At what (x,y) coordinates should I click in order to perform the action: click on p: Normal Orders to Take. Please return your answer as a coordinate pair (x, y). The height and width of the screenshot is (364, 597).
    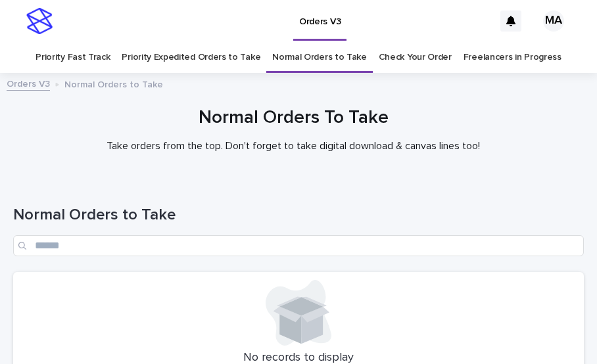
    Looking at the image, I should click on (114, 84).